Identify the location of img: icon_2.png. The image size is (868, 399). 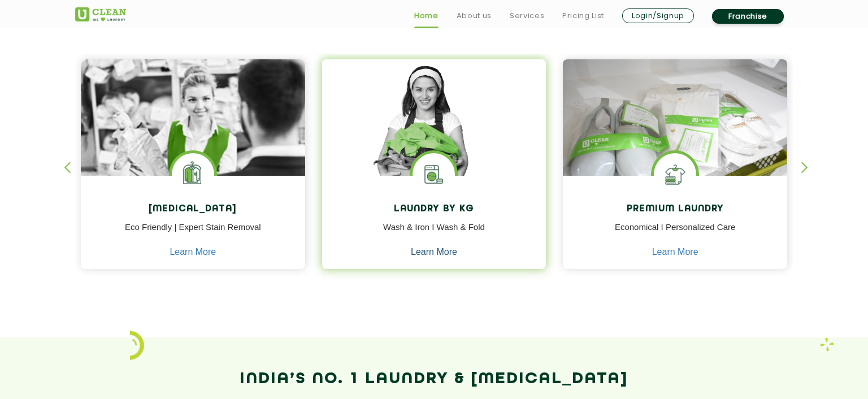
(137, 345).